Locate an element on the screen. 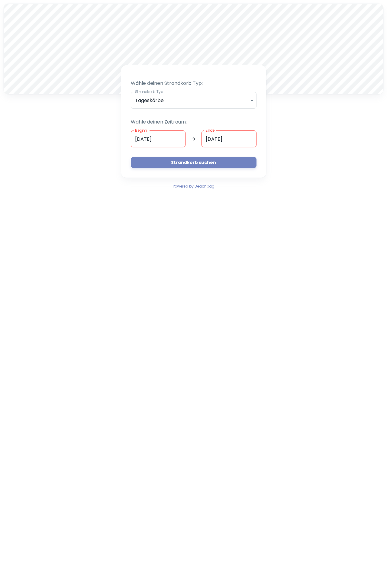 This screenshot has height=588, width=387. label: Beginn is located at coordinates (141, 130).